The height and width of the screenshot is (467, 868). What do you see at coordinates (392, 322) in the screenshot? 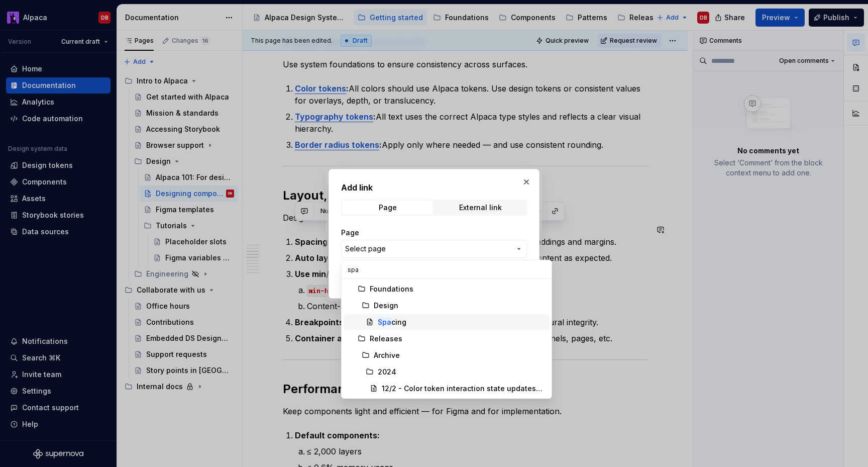
I see `div: cing` at bounding box center [392, 322].